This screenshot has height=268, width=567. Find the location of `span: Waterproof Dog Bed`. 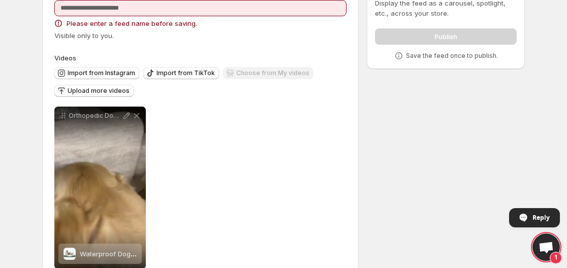

span: Waterproof Dog Bed is located at coordinates (112, 254).